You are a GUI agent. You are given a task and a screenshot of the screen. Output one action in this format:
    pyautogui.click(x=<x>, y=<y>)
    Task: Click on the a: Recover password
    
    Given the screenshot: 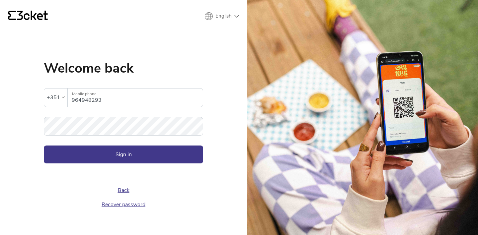 What is the action you would take?
    pyautogui.click(x=124, y=205)
    